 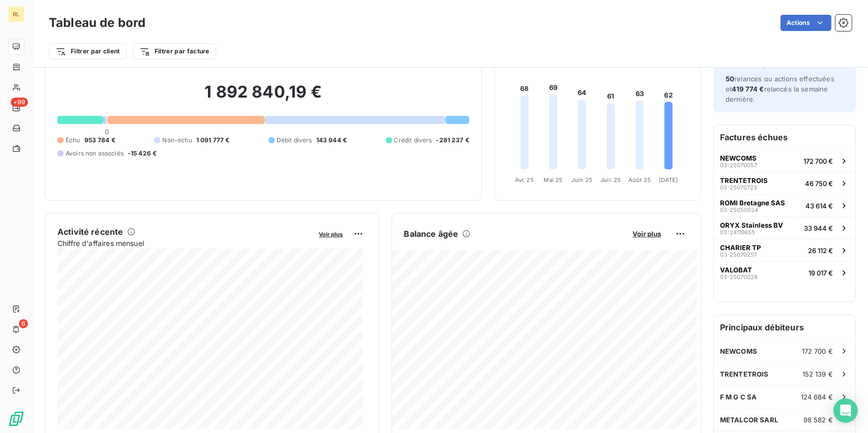 I want to click on span: 0, so click(x=107, y=132).